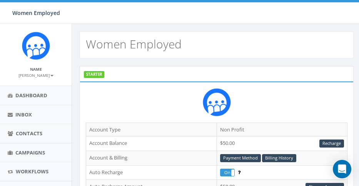  Describe the element at coordinates (36, 69) in the screenshot. I see `small: Name` at that location.